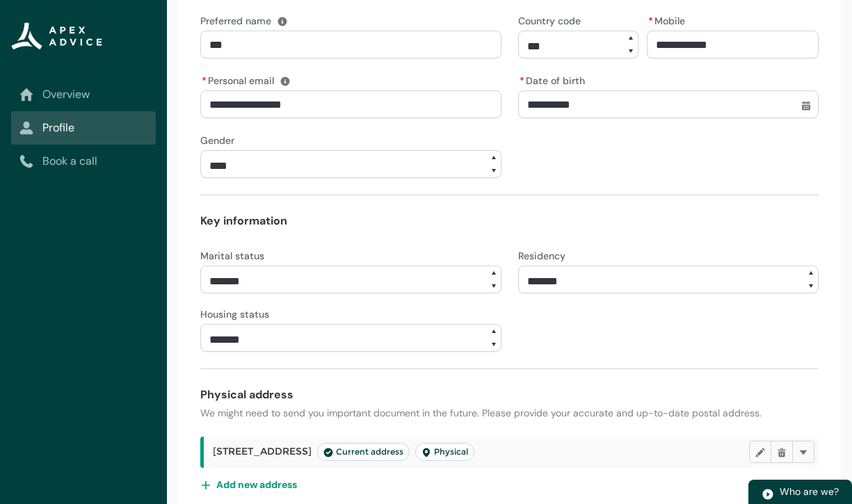  What do you see at coordinates (240, 79) in the screenshot?
I see `label: Personal email` at bounding box center [240, 79].